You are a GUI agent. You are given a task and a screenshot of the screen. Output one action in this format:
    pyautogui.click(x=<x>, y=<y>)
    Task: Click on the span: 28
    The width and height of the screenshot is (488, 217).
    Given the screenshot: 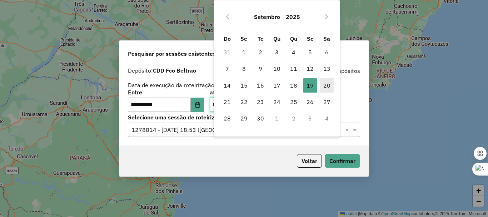 What is the action you would take?
    pyautogui.click(x=227, y=118)
    